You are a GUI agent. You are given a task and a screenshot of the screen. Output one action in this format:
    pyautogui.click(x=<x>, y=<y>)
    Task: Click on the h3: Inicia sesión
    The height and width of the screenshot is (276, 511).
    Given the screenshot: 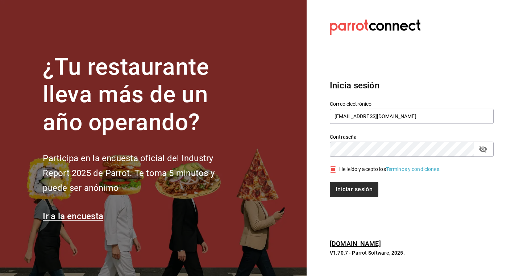 What is the action you would take?
    pyautogui.click(x=412, y=86)
    